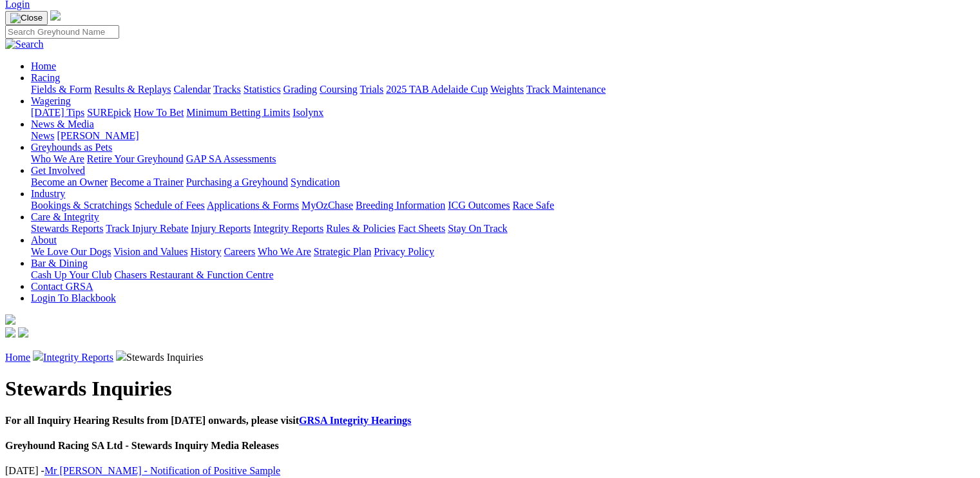 The image size is (980, 478). What do you see at coordinates (342, 251) in the screenshot?
I see `a: Strategic Plan` at bounding box center [342, 251].